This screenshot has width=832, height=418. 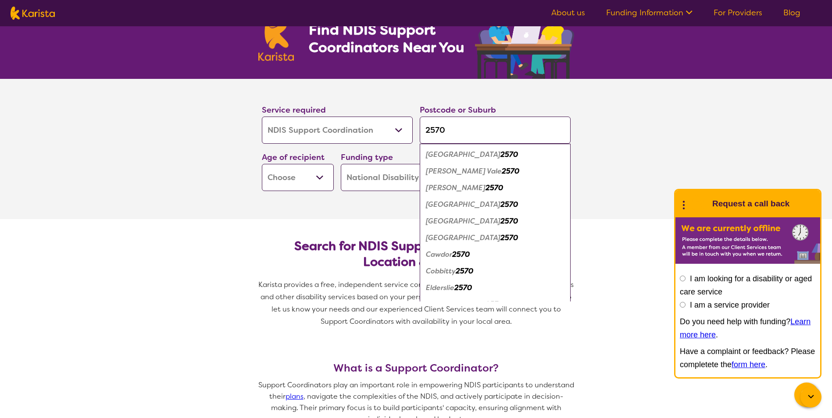 What do you see at coordinates (495, 271) in the screenshot?
I see `div: Cobbitty 2570` at bounding box center [495, 271].